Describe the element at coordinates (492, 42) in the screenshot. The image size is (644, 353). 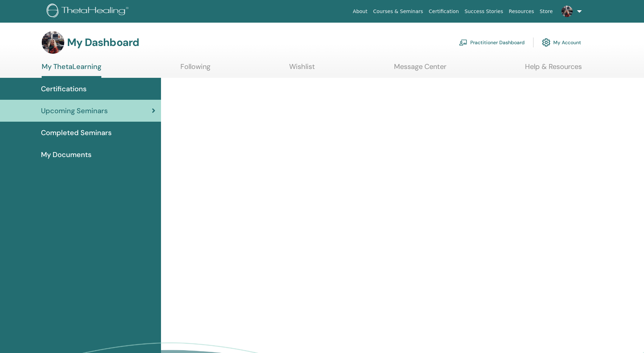
I see `a: Practitioner Dashboard` at that location.